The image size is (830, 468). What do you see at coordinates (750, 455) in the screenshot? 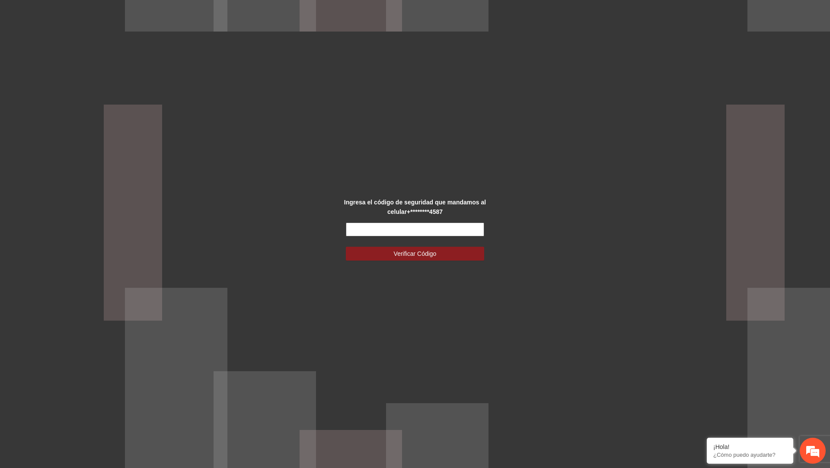
I see `p: ¿Cómo puedo ayudarte?` at bounding box center [750, 455].